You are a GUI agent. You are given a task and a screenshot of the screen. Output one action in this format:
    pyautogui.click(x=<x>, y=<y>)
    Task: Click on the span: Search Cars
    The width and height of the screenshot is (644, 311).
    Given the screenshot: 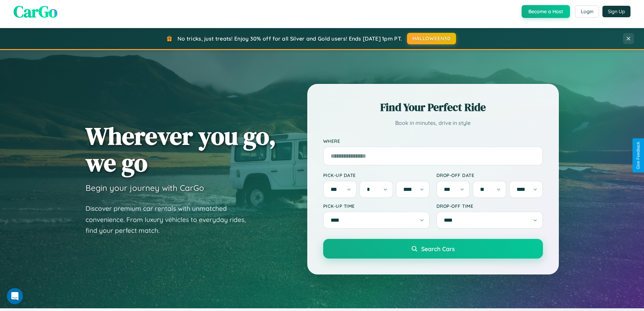 What is the action you would take?
    pyautogui.click(x=438, y=249)
    